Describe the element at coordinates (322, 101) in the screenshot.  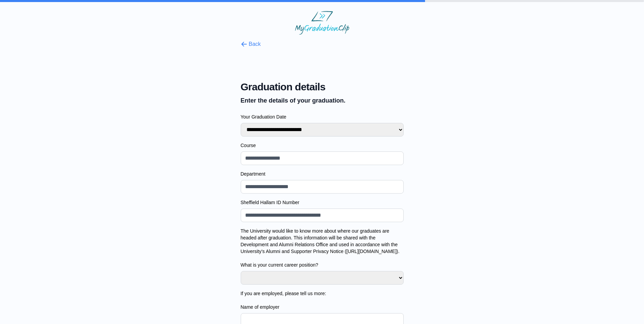
I see `p: Enter the details of your graduation.` at that location.